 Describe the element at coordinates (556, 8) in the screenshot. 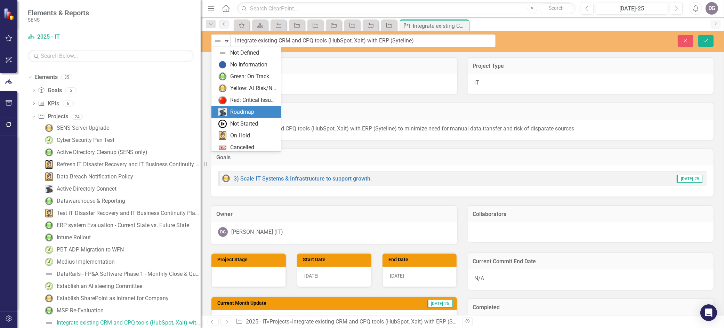

I see `span: Search` at that location.